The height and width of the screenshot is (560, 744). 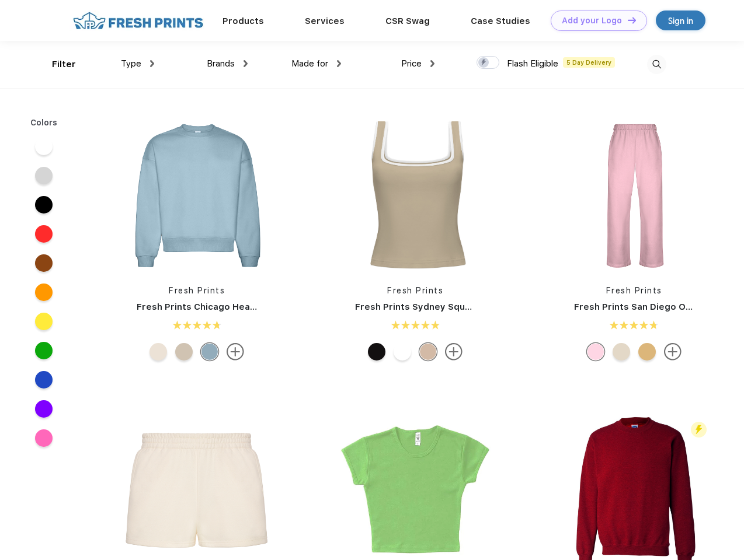 I want to click on span: Type, so click(x=131, y=64).